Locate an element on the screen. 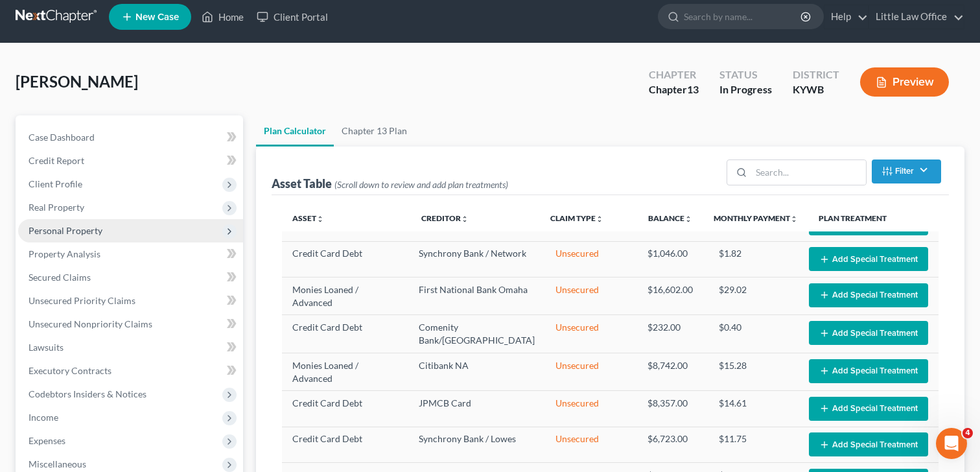  span: Executory Contracts is located at coordinates (70, 370).